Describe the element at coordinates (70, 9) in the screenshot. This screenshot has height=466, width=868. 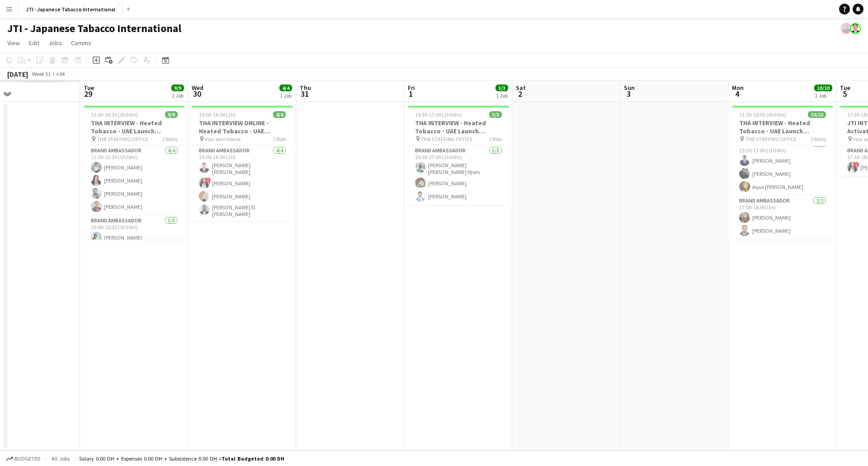
I see `button: JTI - Japanese Tabacco International` at that location.